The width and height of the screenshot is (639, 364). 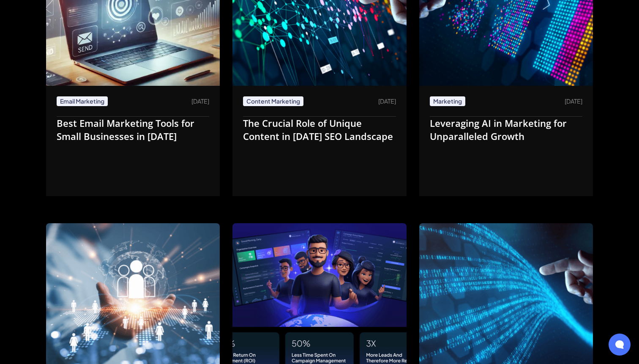 I want to click on div: Content Marketing, so click(x=273, y=101).